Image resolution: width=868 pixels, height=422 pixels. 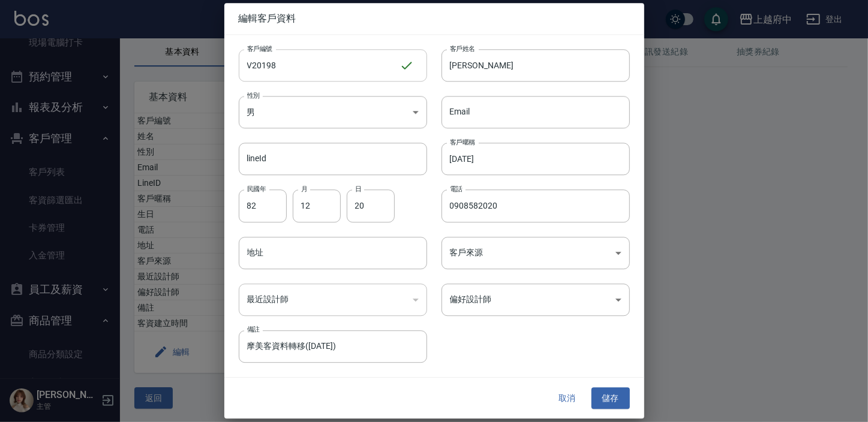 I want to click on label: 民國年, so click(x=256, y=189).